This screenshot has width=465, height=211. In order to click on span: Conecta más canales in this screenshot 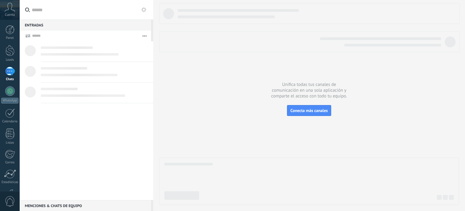, I will do `click(309, 110)`.